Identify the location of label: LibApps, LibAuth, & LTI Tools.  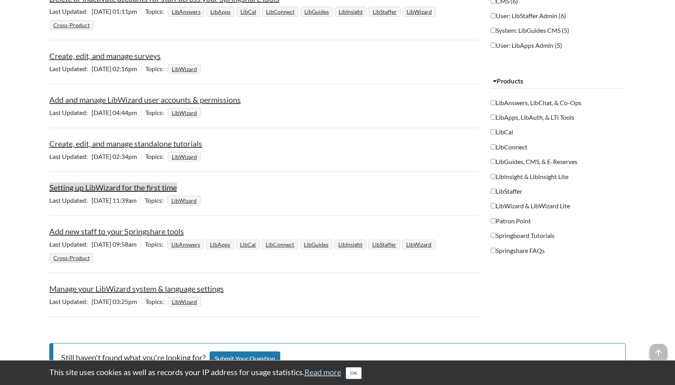
(533, 117).